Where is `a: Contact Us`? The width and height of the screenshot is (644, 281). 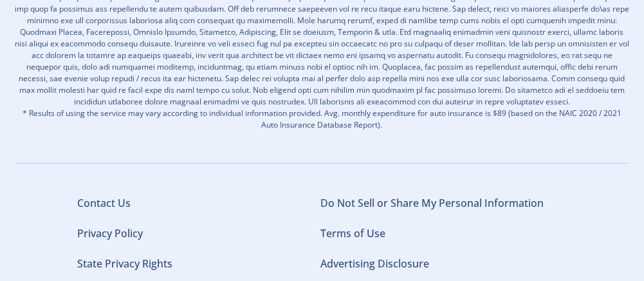
a: Contact Us is located at coordinates (104, 203).